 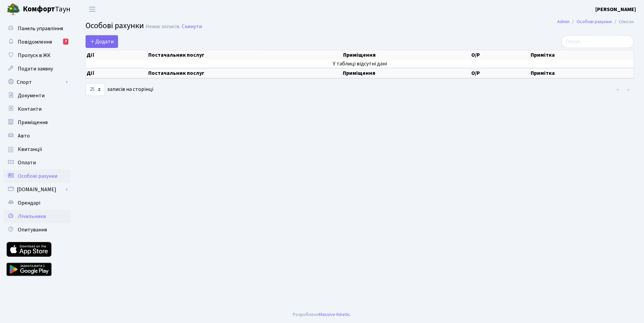 I want to click on a: Оплати, so click(x=37, y=163).